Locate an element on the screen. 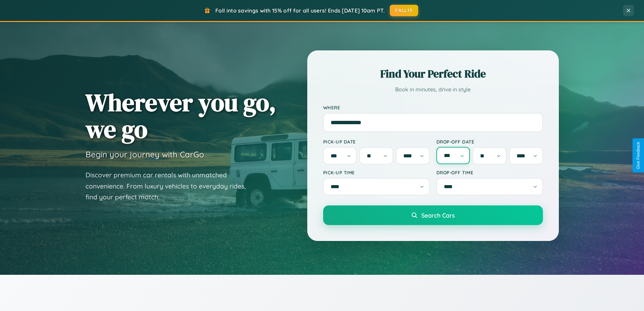  button: Search Cars is located at coordinates (433, 215).